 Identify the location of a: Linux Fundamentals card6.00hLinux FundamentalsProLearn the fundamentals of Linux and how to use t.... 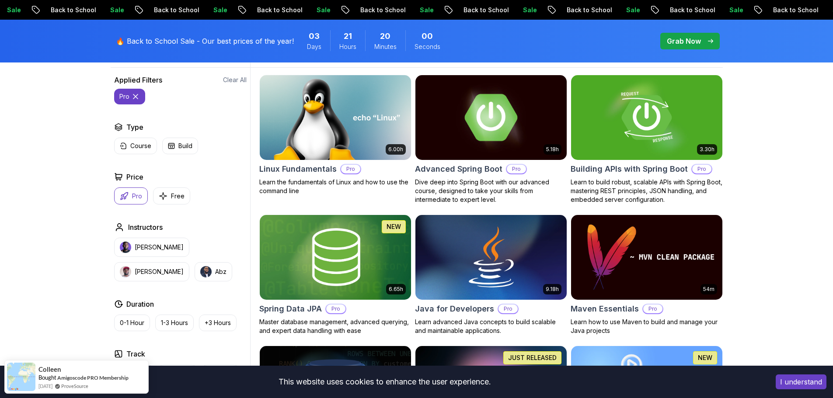
(335, 135).